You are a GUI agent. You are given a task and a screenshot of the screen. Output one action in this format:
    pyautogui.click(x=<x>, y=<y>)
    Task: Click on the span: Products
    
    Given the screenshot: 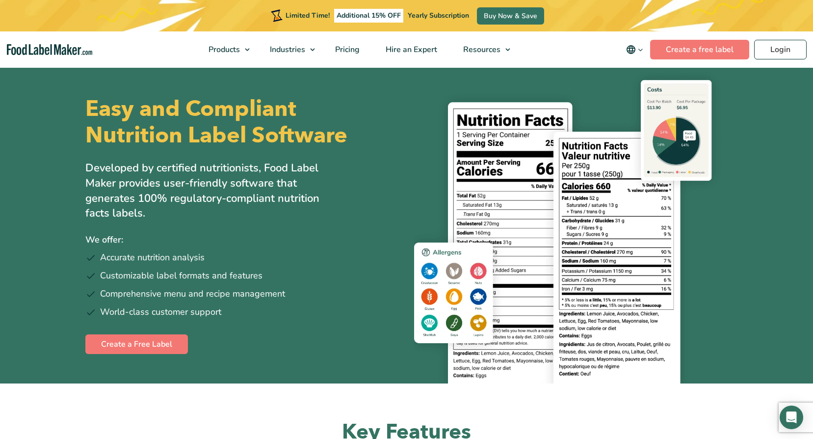 What is the action you would take?
    pyautogui.click(x=223, y=50)
    